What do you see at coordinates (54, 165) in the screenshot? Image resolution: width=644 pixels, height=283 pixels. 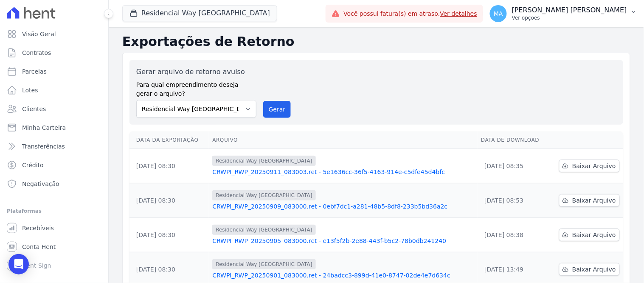 I see `a: Crédito` at bounding box center [54, 165].